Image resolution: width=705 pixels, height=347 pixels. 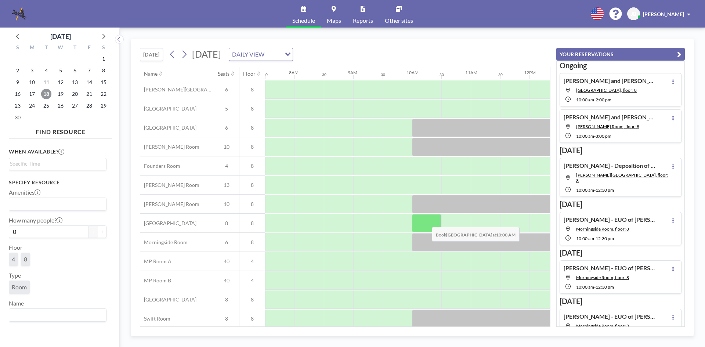 I want to click on span: Tuesday, November 11, 2025, so click(x=46, y=82).